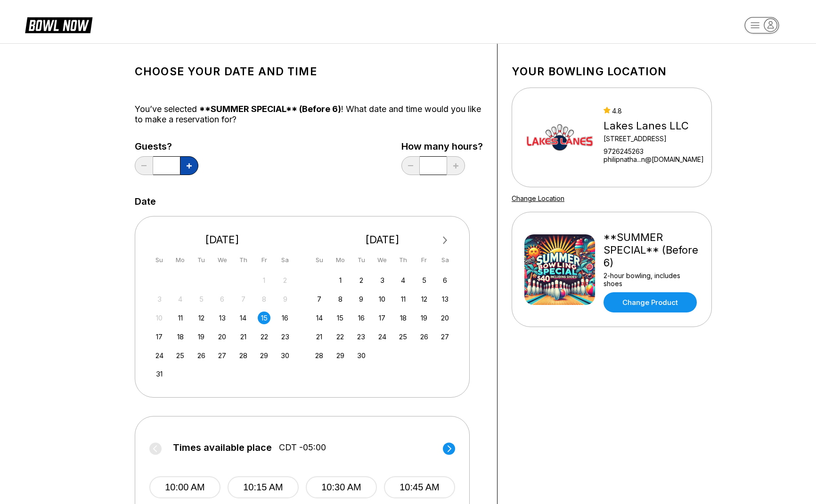 This screenshot has height=504, width=816. I want to click on div: Choose Friday, September 5th, 2025, so click(424, 280).